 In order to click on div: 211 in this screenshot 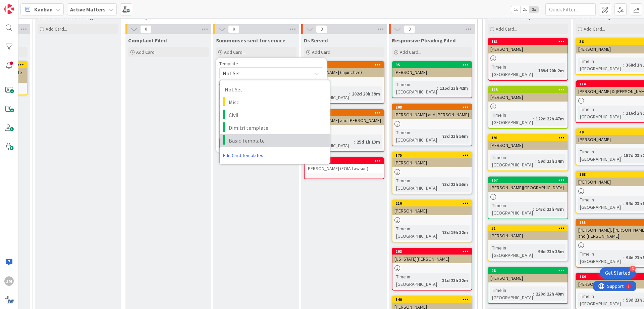, I will do `click(344, 113)`.